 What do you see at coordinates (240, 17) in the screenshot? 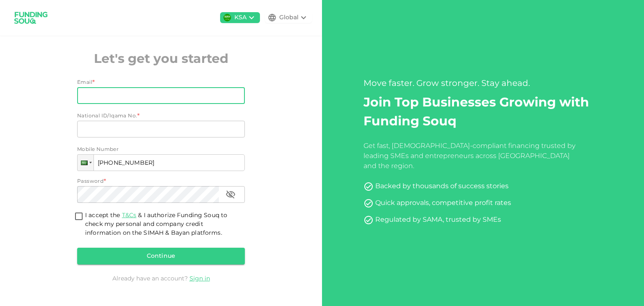
I see `div: KSA` at bounding box center [240, 17].